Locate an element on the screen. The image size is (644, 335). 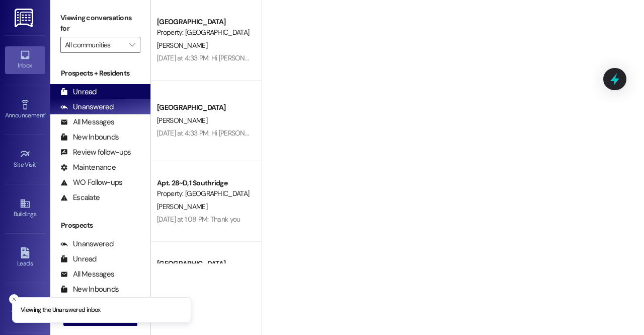
a: Site Visit • is located at coordinates (25, 159).